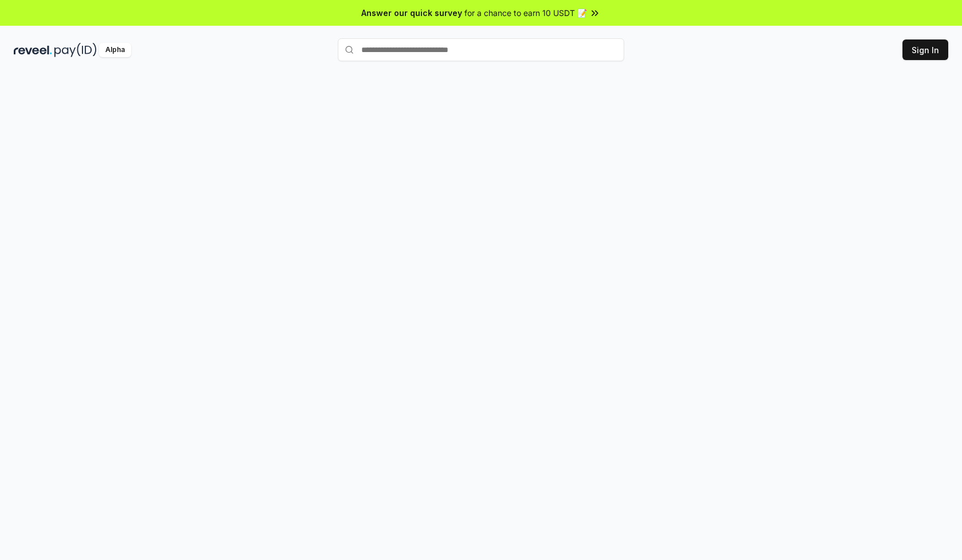 This screenshot has height=560, width=962. What do you see at coordinates (33, 49) in the screenshot?
I see `img: reveel_dark` at bounding box center [33, 49].